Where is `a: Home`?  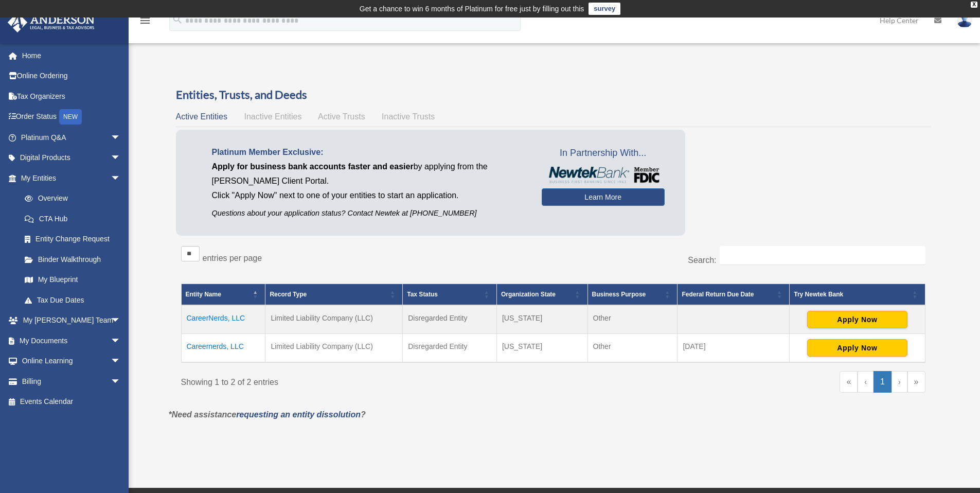
a: Home is located at coordinates (71, 56).